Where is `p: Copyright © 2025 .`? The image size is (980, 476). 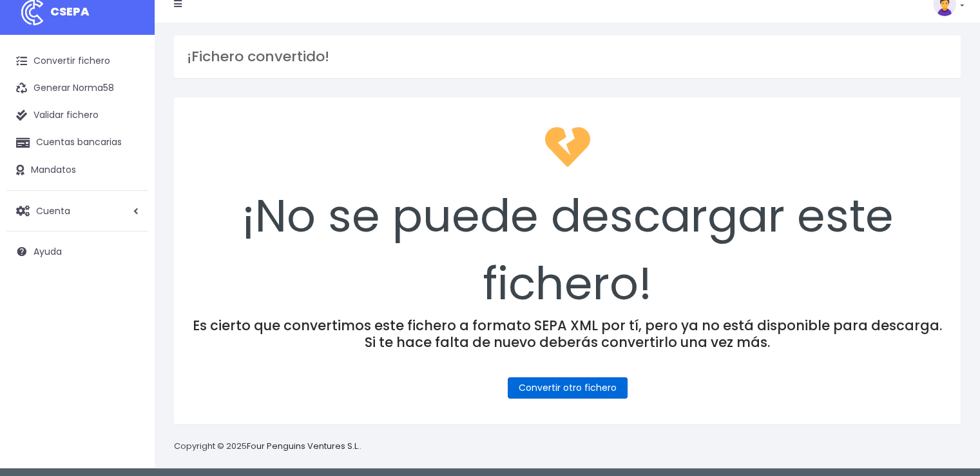
p: Copyright © 2025 . is located at coordinates (267, 446).